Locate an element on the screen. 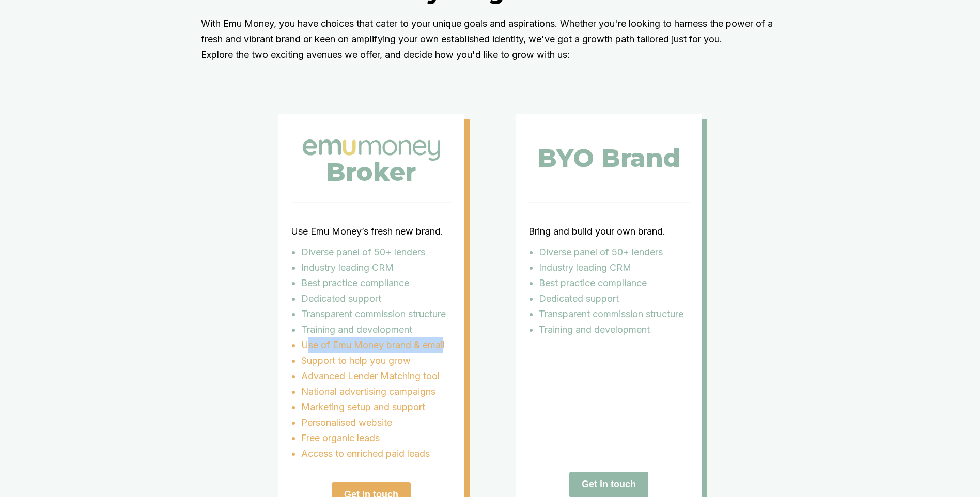  p: Bring and build your own brand. is located at coordinates (609, 231).